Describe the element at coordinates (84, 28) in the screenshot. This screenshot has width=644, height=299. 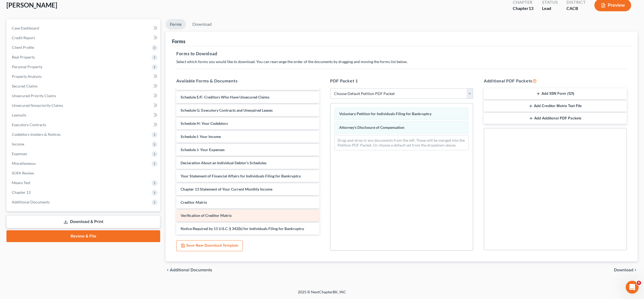
I see `a: Case Dashboard` at that location.